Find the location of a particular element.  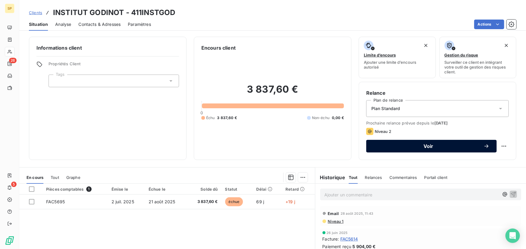

span: Commentaires is located at coordinates (403, 178).